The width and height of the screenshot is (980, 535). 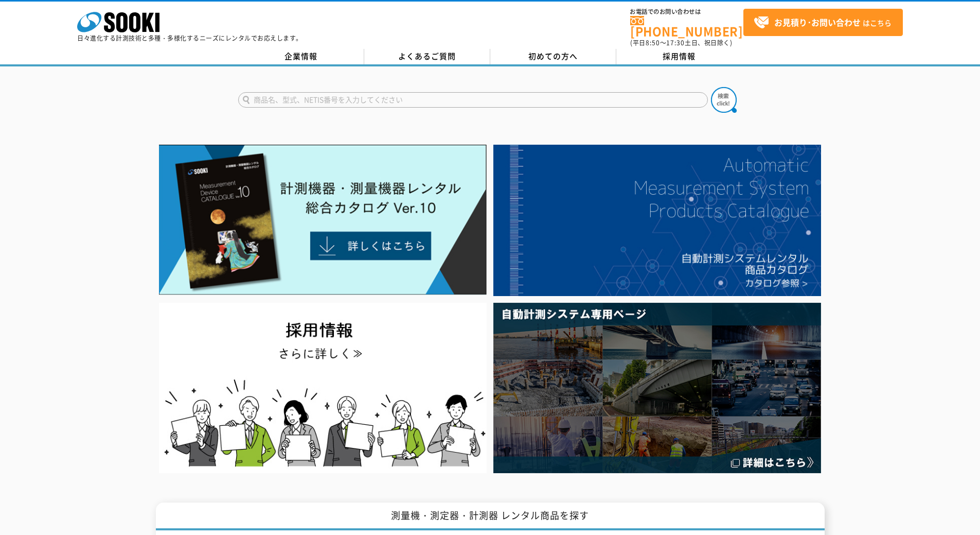 What do you see at coordinates (675, 43) in the screenshot?
I see `span: 17:30` at bounding box center [675, 43].